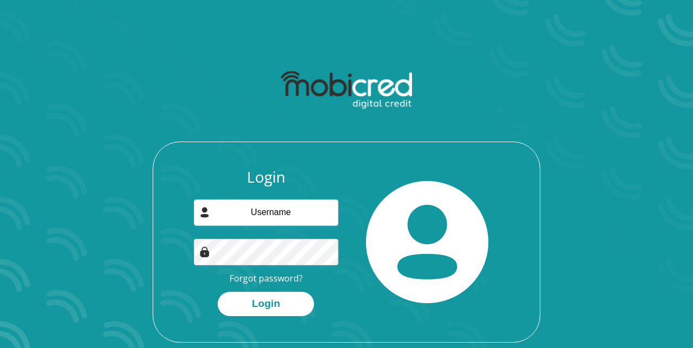 This screenshot has height=348, width=693. What do you see at coordinates (205, 252) in the screenshot?
I see `img: Image` at bounding box center [205, 252].